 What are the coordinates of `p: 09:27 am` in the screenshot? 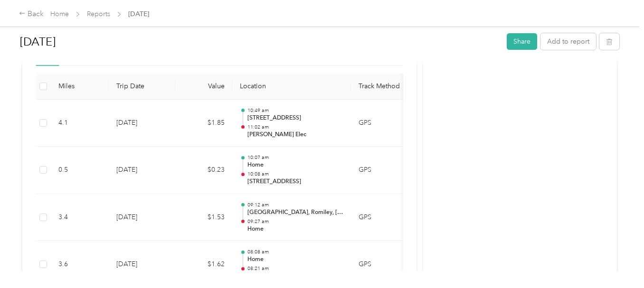 It's located at (295, 222).